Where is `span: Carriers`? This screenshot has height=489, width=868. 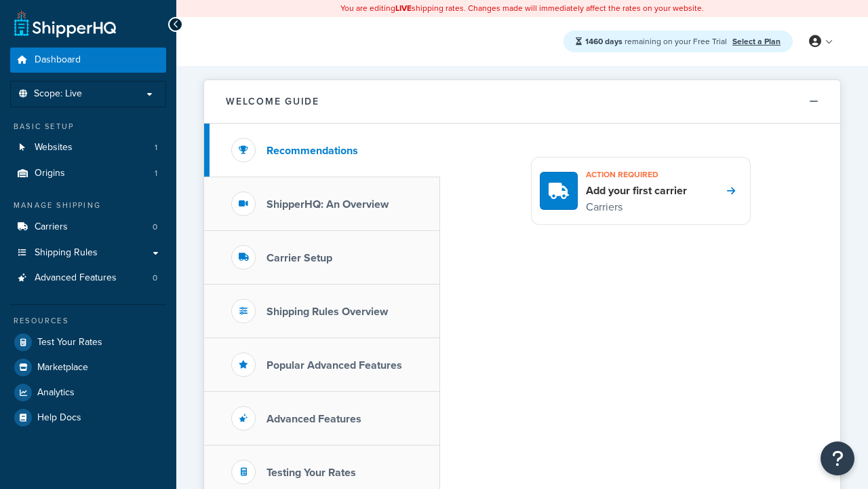
span: Carriers is located at coordinates (51, 226).